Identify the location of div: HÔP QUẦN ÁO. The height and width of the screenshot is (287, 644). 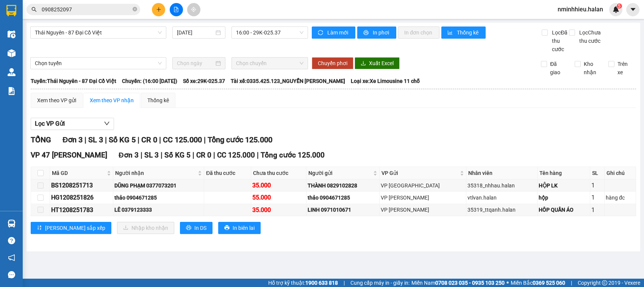
(564, 210).